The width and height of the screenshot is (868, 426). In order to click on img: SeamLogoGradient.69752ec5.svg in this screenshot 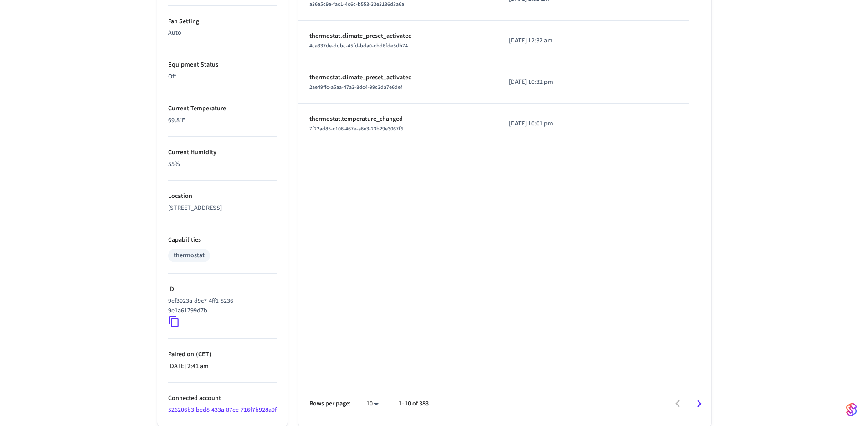, I will do `click(852, 410)`.